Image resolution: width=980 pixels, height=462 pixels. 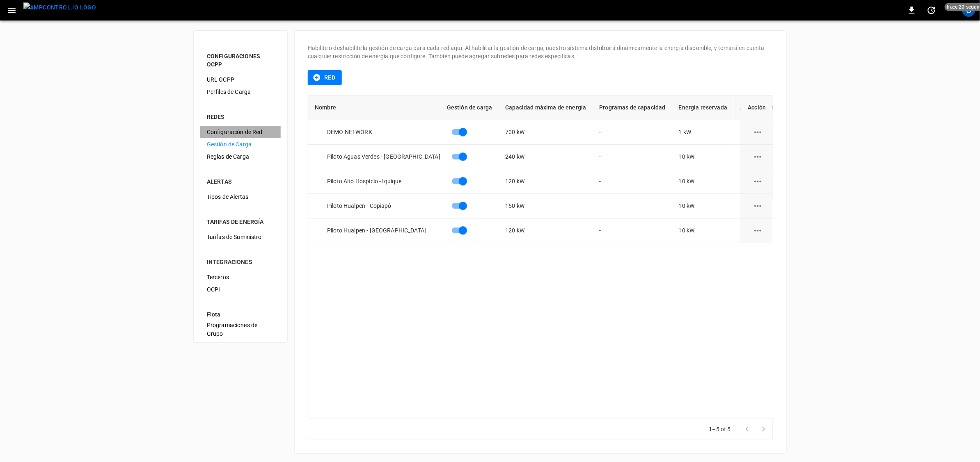 I want to click on th: Programas de capacidad, so click(x=632, y=108).